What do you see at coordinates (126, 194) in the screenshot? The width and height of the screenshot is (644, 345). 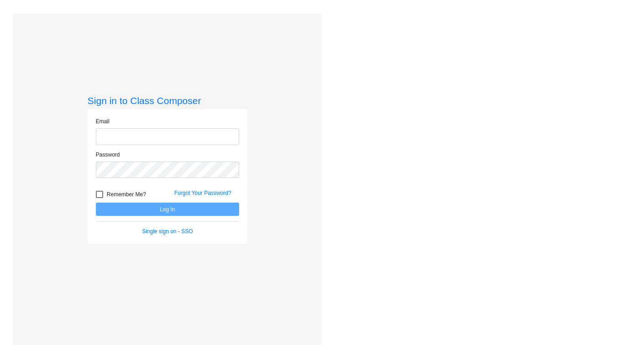 I see `span: Remember Me?` at bounding box center [126, 194].